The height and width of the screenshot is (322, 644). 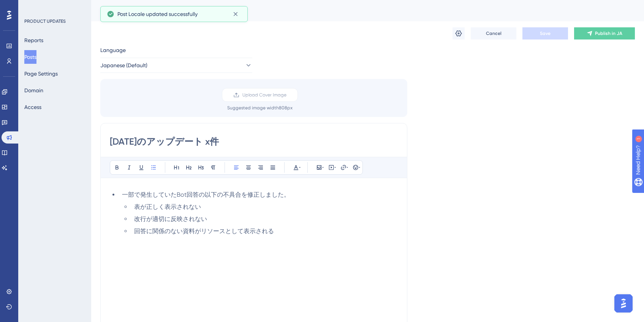 What do you see at coordinates (45, 21) in the screenshot?
I see `div: PRODUCT UPDATES` at bounding box center [45, 21].